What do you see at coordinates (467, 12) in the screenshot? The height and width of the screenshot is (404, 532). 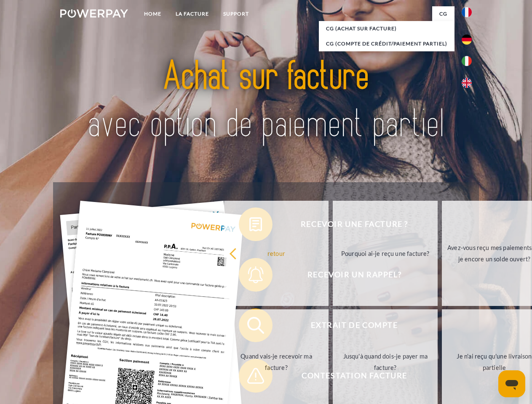 I see `img: fr` at bounding box center [467, 12].